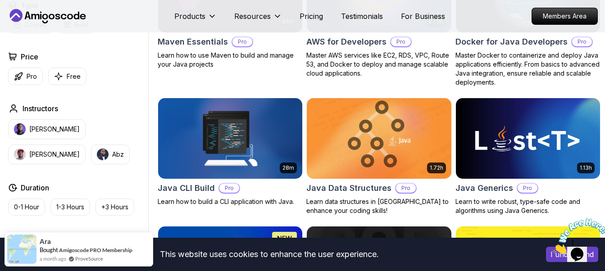  Describe the element at coordinates (118, 155) in the screenshot. I see `p: Abz` at that location.